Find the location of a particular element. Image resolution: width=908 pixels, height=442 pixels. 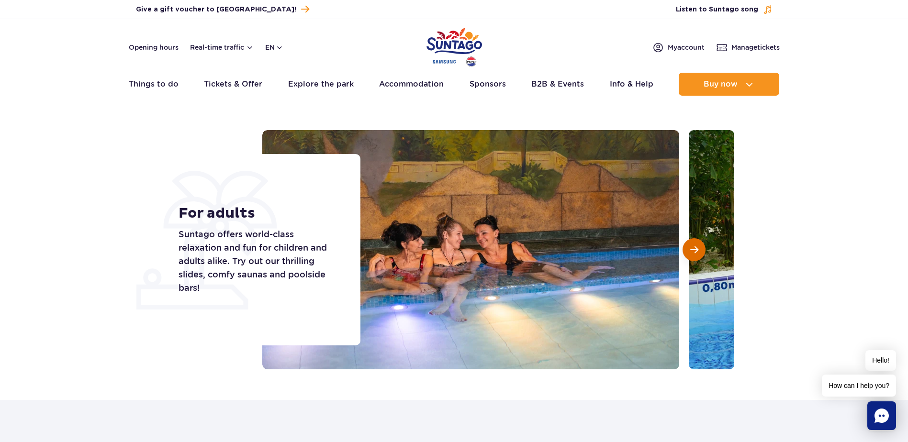

a: Myaccount is located at coordinates (678, 47).